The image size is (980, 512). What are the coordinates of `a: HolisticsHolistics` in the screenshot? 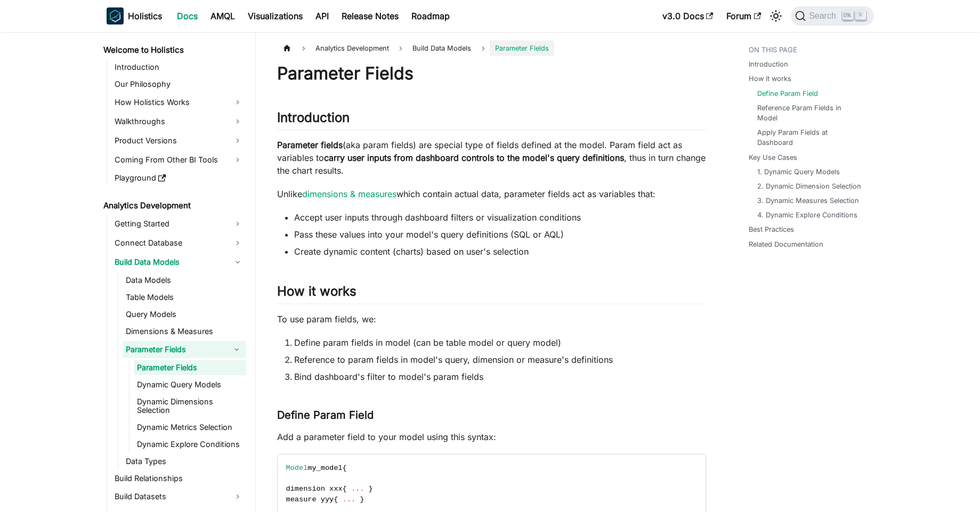 It's located at (134, 16).